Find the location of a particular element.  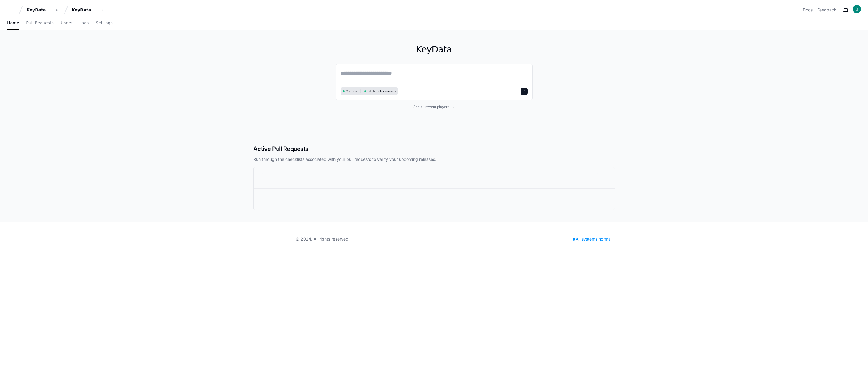

h1: KeyData is located at coordinates (434, 50).